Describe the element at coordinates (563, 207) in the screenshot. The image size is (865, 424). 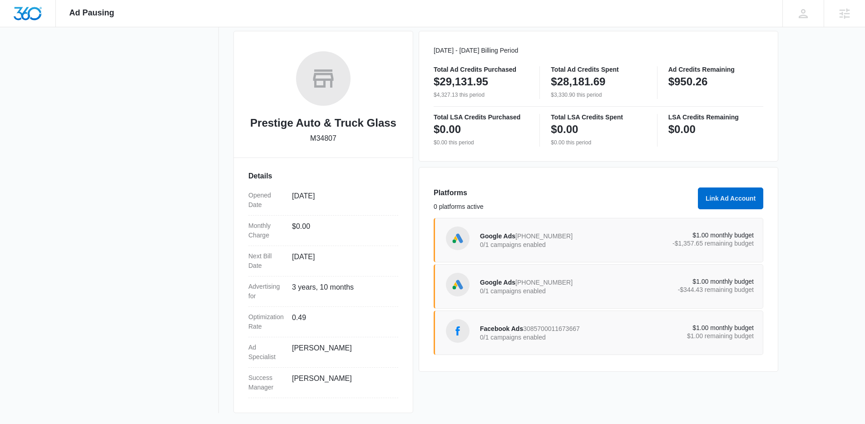
I see `p: 0 platforms active` at that location.